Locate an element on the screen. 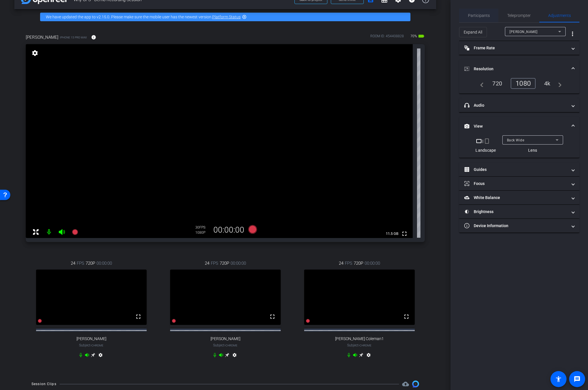  div: 720 is located at coordinates (497, 84).